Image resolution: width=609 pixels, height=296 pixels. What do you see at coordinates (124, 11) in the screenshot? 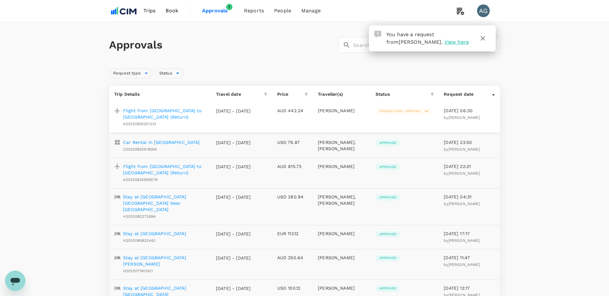
I see `img: CIM ENVIRONMENTAL PTY LTD` at bounding box center [124, 11].